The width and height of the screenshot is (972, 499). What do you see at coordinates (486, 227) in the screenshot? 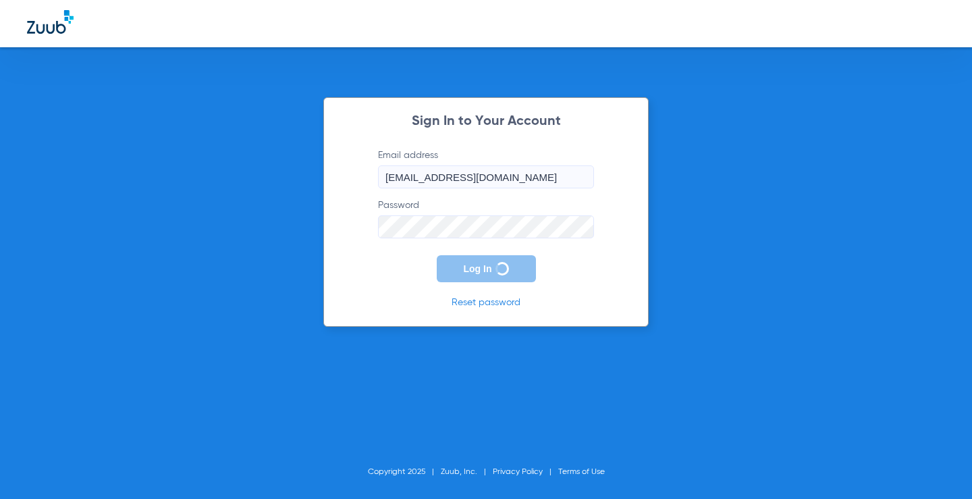
I see `input: Password` at bounding box center [486, 227].